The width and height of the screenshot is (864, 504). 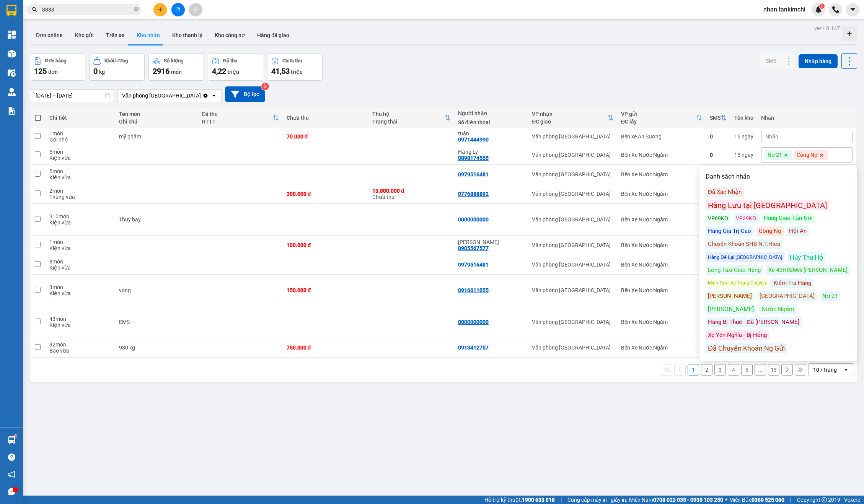 I want to click on span: search, so click(x=35, y=10).